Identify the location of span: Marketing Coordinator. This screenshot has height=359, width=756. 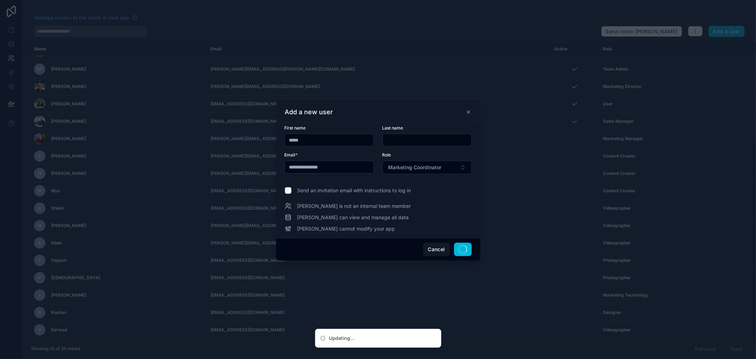
(415, 167).